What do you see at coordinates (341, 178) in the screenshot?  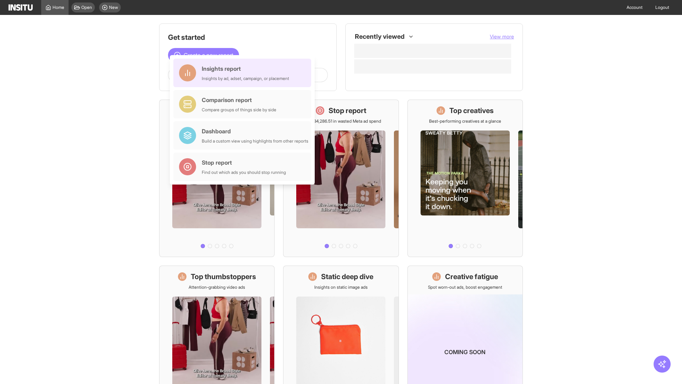 I see `a: Stop reportSave £34,286.51 in wasted Meta ad spend` at bounding box center [341, 178].